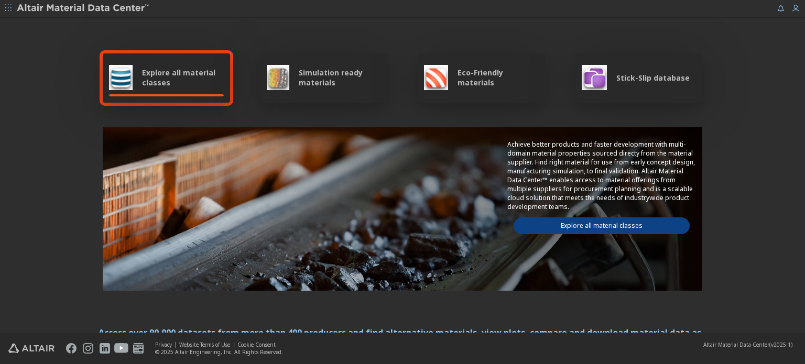  I want to click on img: Stick-Slip database, so click(594, 78).